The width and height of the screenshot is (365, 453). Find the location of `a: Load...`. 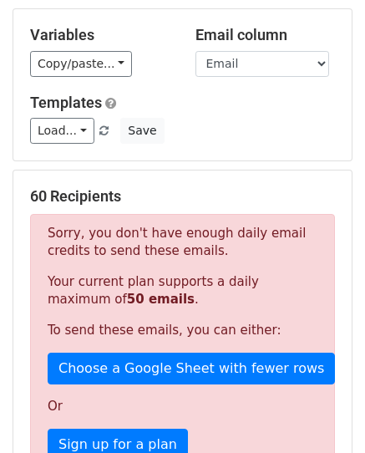

a: Load... is located at coordinates (62, 130).